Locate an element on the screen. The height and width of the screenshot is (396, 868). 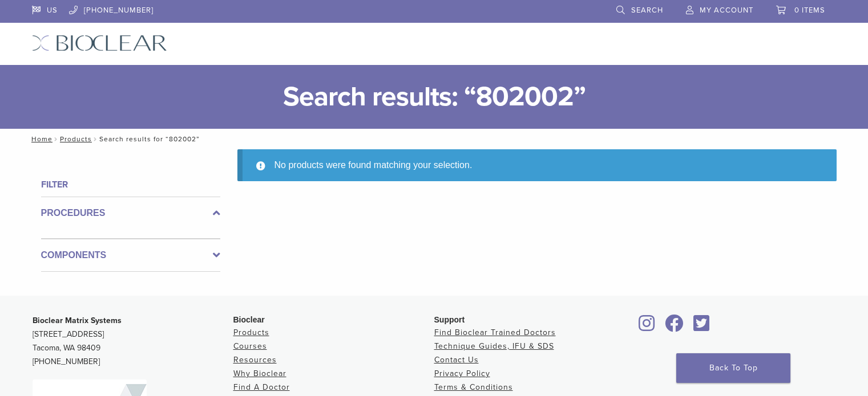
a: Why Bioclear is located at coordinates (259, 373).